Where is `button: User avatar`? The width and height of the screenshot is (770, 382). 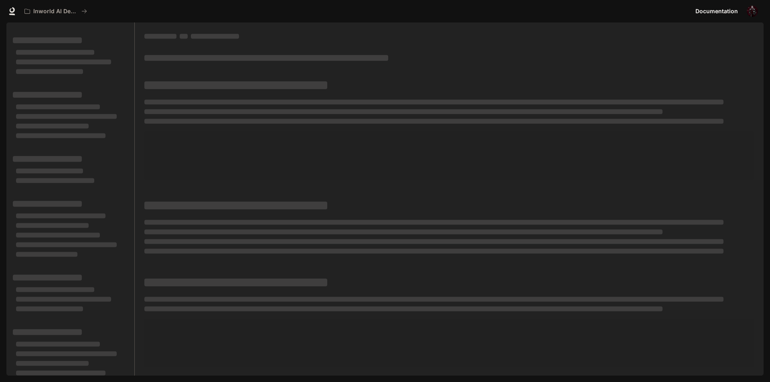
button: User avatar is located at coordinates (753, 11).